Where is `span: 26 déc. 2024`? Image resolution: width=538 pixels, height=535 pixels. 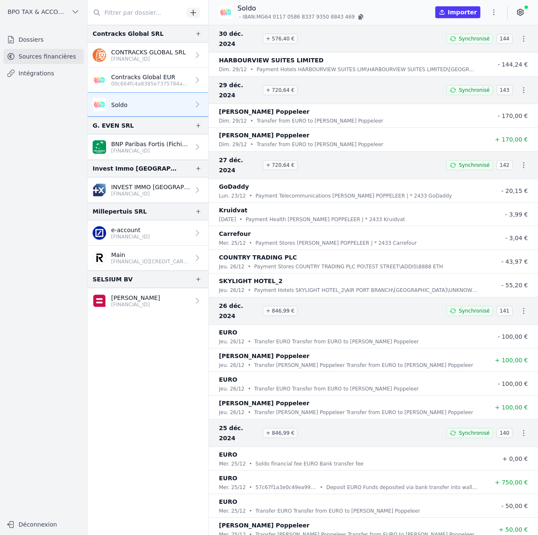
span: 26 déc. 2024 is located at coordinates (239, 311).